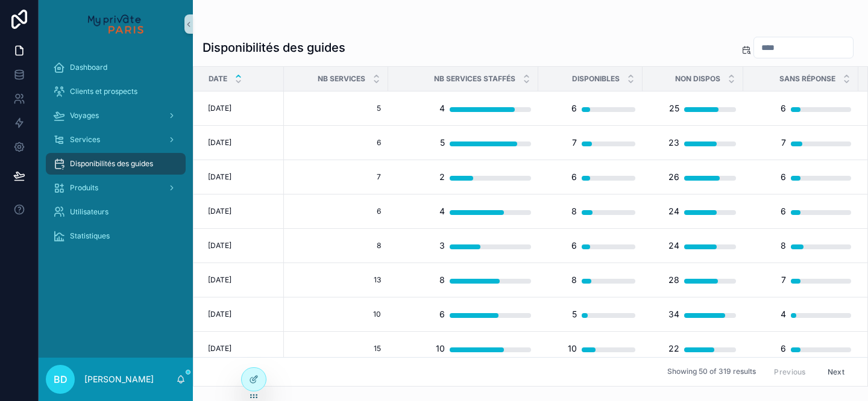 The width and height of the screenshot is (868, 401). Describe the element at coordinates (116, 140) in the screenshot. I see `a: Services` at that location.